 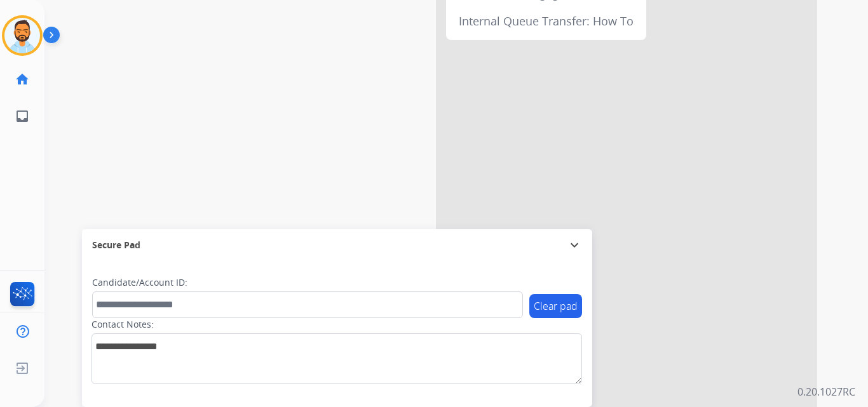 What do you see at coordinates (22, 36) in the screenshot?
I see `img: avatar` at bounding box center [22, 36].